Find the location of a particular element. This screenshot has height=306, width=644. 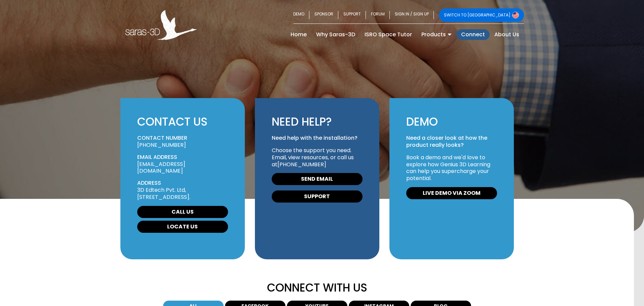

p: EMAIL ADDRESS is located at coordinates (183, 157).